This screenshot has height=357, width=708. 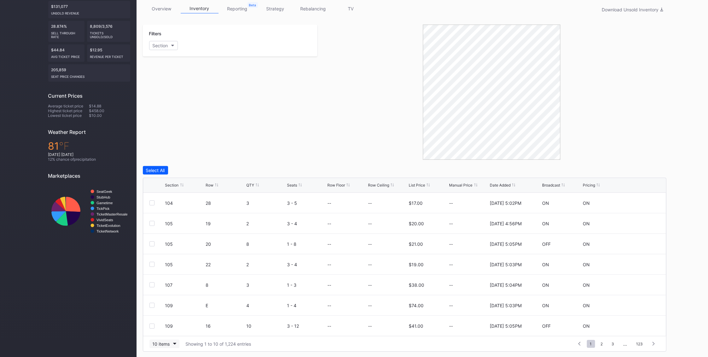 I want to click on text: SeatGeek, so click(x=104, y=192).